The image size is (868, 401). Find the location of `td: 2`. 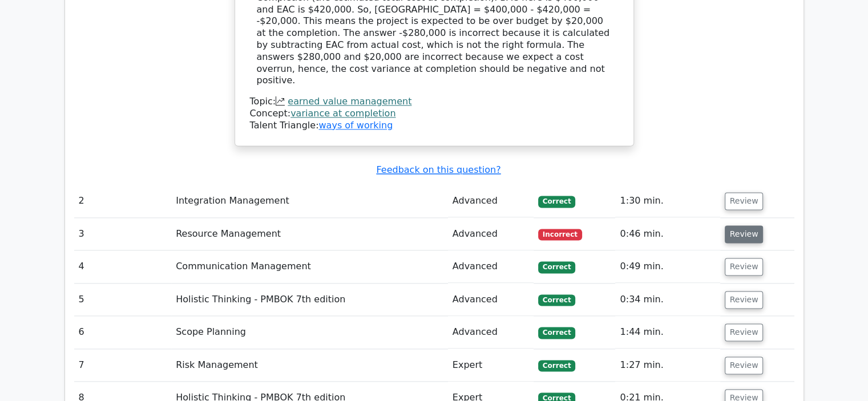

td: 2 is located at coordinates (122, 201).